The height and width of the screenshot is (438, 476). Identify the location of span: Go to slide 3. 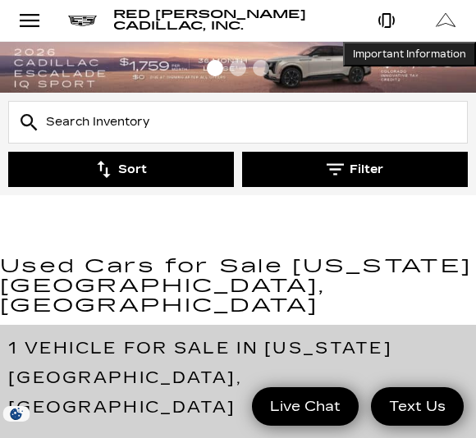
(261, 68).